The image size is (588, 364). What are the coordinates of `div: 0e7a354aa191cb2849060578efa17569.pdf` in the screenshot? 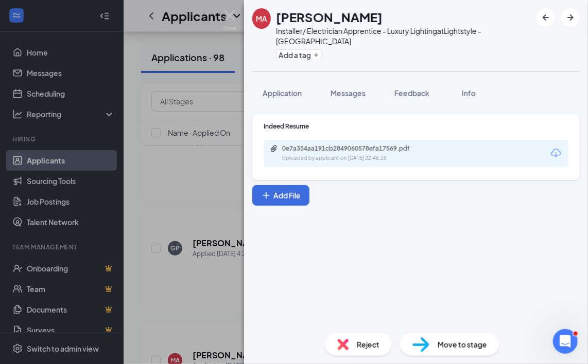 It's located at (354, 149).